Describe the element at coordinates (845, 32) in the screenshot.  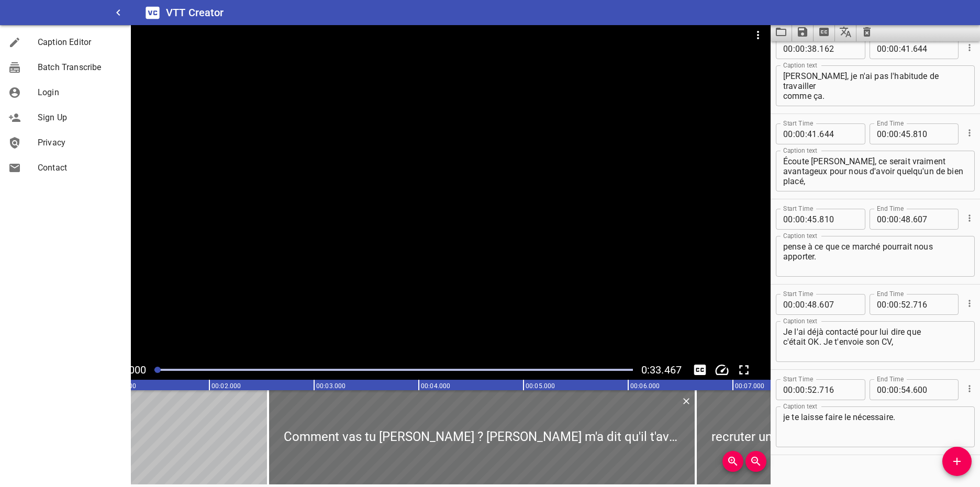
I see `svg: Translate captions` at that location.